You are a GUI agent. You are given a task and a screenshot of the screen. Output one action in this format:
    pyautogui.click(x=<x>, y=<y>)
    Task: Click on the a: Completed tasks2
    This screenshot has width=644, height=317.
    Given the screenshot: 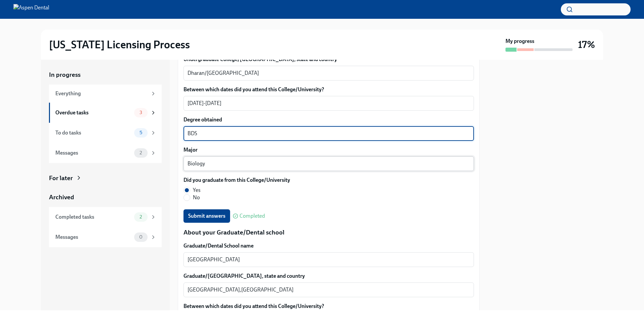 What is the action you would take?
    pyautogui.click(x=105, y=217)
    